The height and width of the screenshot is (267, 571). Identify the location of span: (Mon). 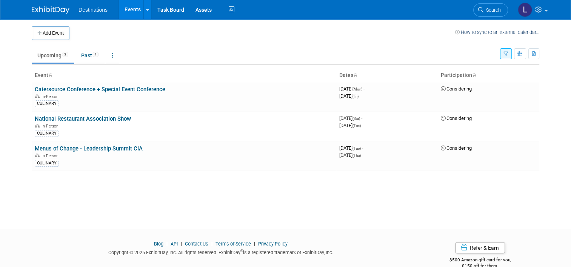
(358, 89).